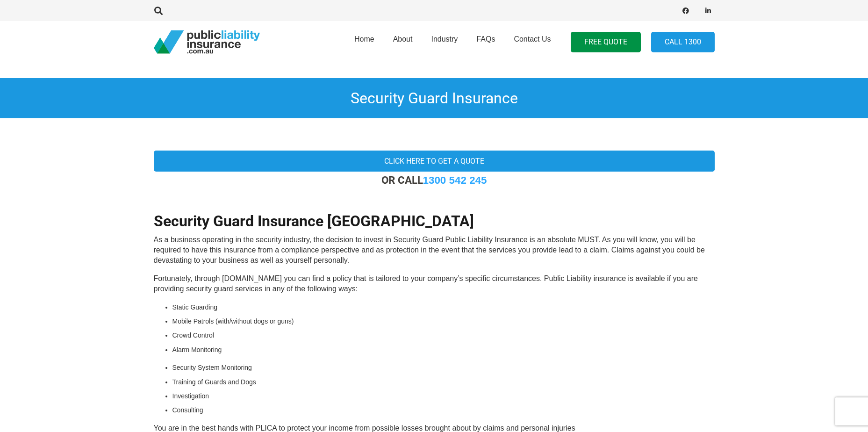 The width and height of the screenshot is (868, 432). Describe the element at coordinates (434, 250) in the screenshot. I see `p: As a business operating in the security industry, the decision to invest in Security Guard Public...` at that location.